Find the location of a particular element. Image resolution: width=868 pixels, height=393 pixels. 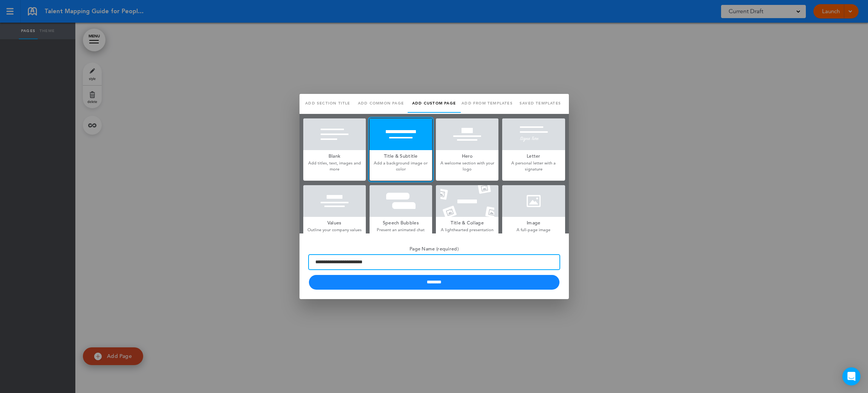

p: Outline your company values or mantras is located at coordinates (335, 233).